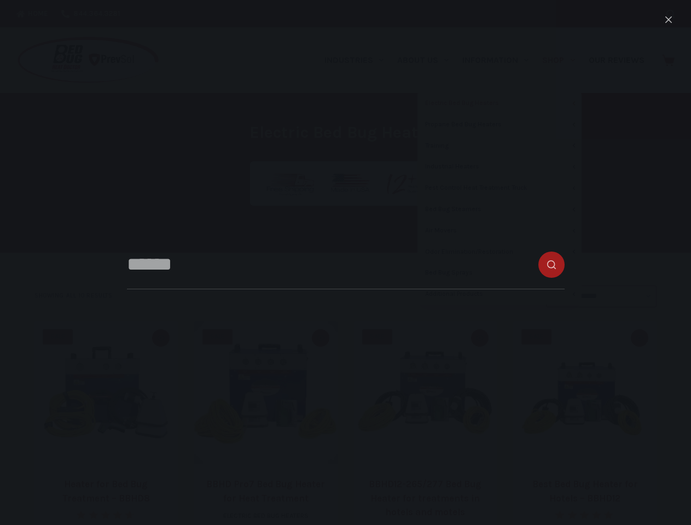  I want to click on a: Air Movers, so click(500, 231).